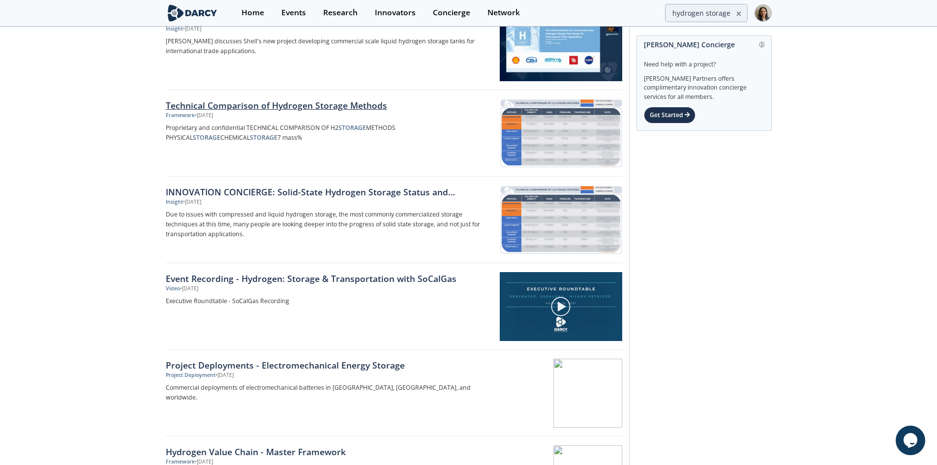 This screenshot has width=937, height=465. Describe the element at coordinates (340, 13) in the screenshot. I see `div: Research` at that location.